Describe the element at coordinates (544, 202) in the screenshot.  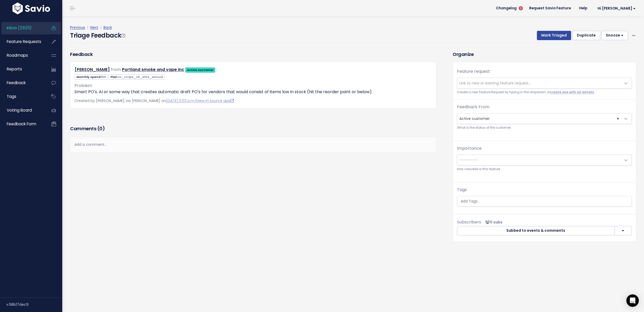
I see `input: Add Tags...` at that location.